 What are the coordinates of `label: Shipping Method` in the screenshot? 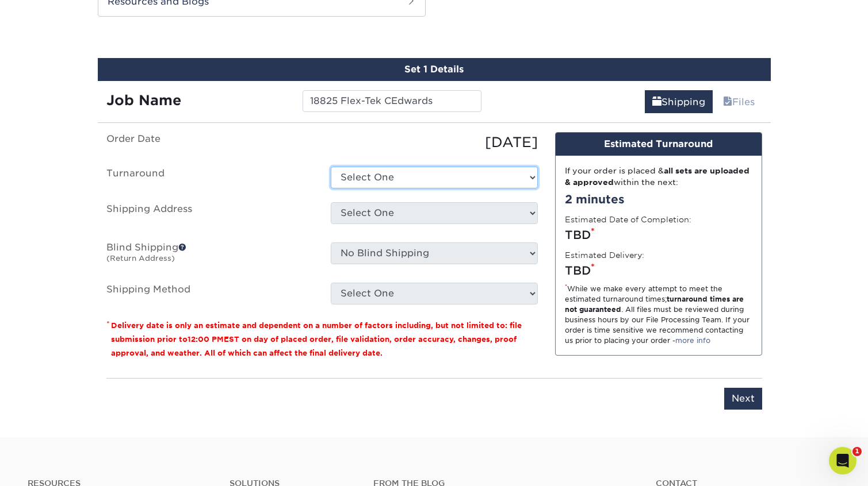 It's located at (210, 294).